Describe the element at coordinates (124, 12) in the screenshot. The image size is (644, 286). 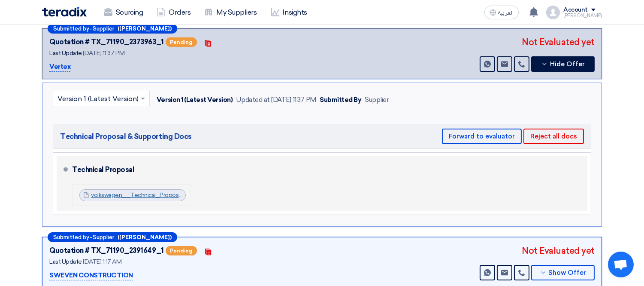
I see `a: Sourcing` at that location.